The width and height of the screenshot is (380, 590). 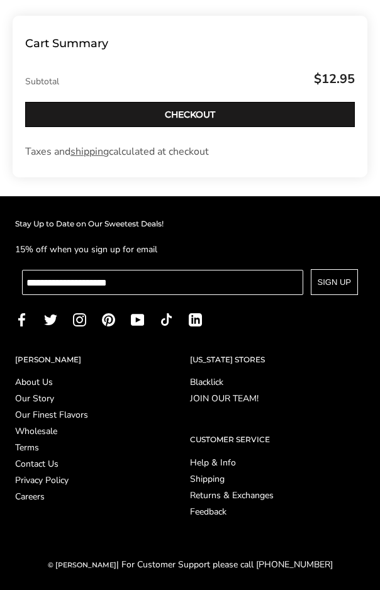 What do you see at coordinates (190, 224) in the screenshot?
I see `h2: Stay Up to Date on Our Sweetest Deals!` at bounding box center [190, 224].